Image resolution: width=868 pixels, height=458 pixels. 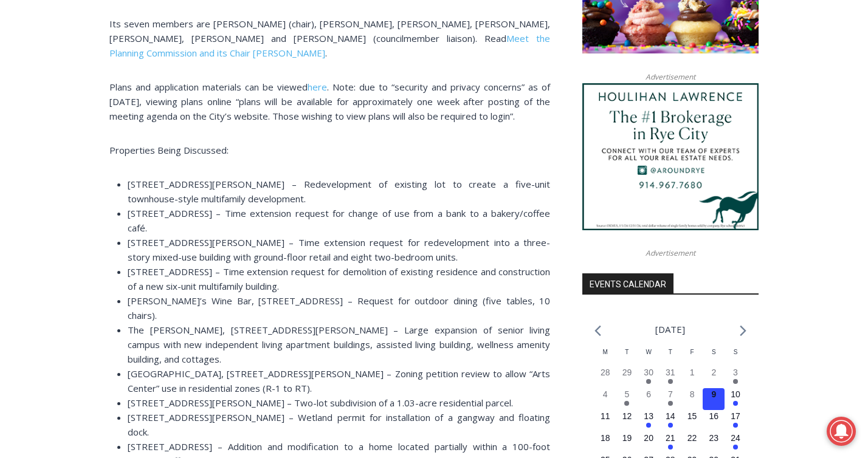 What do you see at coordinates (713, 378) in the screenshot?
I see `button: 2` at bounding box center [713, 378].